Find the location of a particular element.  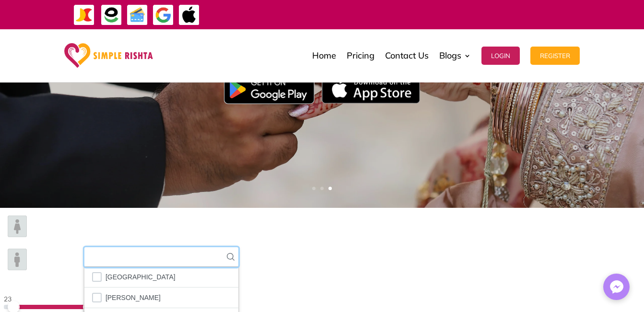

a: Login is located at coordinates (501, 56).